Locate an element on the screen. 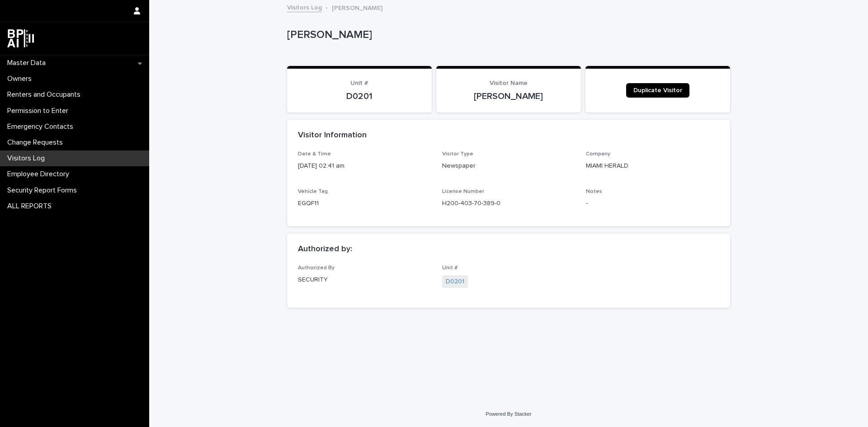  span: License Number is located at coordinates (463, 192).